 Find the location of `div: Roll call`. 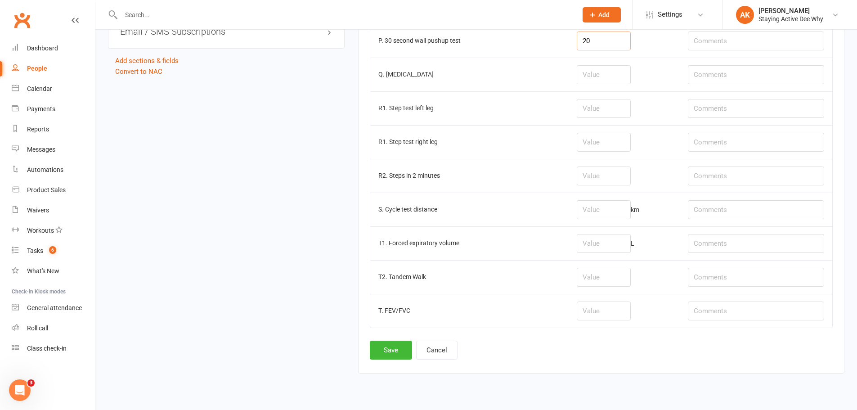

div: Roll call is located at coordinates (37, 328).